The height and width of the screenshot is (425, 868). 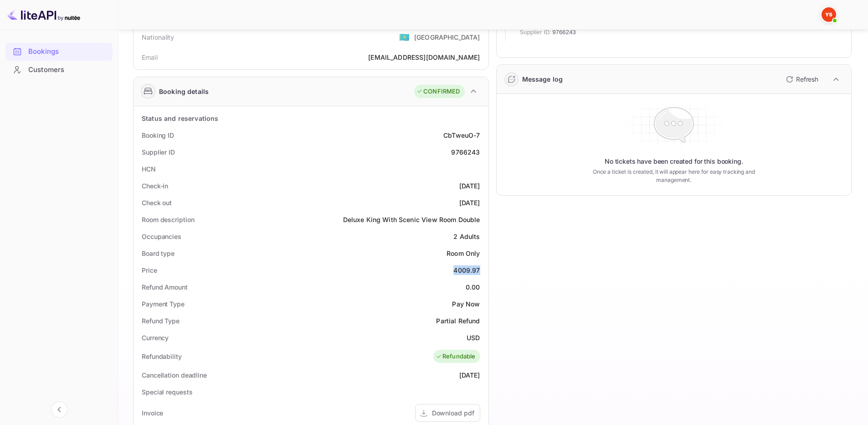 What do you see at coordinates (412, 219) in the screenshot?
I see `div: Deluxe King With Scenic View Room Double` at bounding box center [412, 219].